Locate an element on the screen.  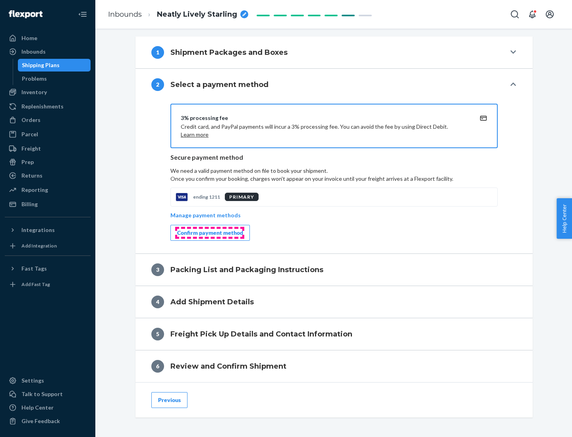
h4: Review and Confirm Shipment is located at coordinates (228, 366).